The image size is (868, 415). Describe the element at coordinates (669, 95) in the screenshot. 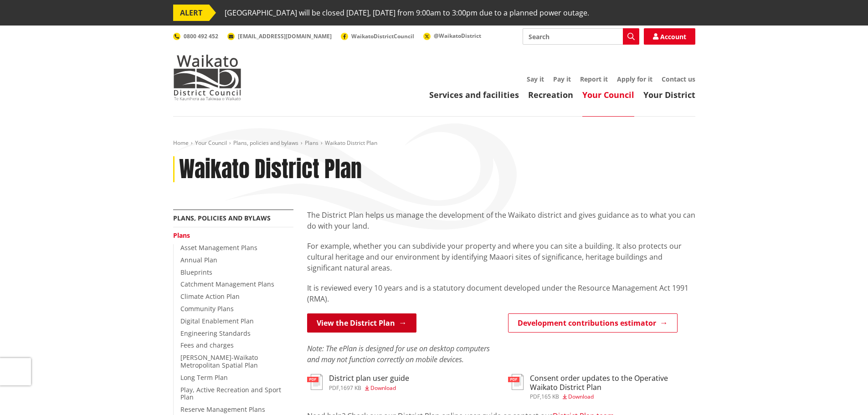

I see `a: Your District` at that location.